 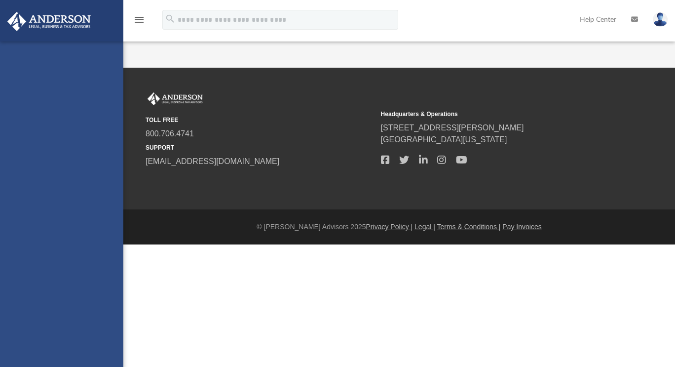 What do you see at coordinates (389, 227) in the screenshot?
I see `a: Privacy Policy |` at bounding box center [389, 227].